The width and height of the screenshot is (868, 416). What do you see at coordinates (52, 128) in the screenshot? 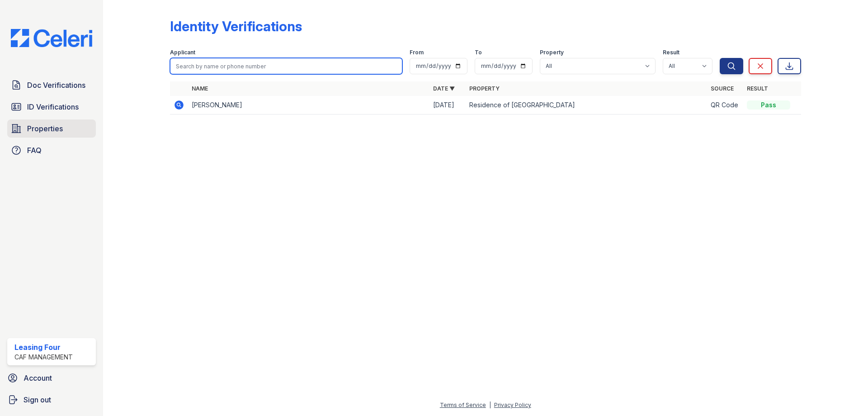
I see `a: Properties` at bounding box center [52, 128].